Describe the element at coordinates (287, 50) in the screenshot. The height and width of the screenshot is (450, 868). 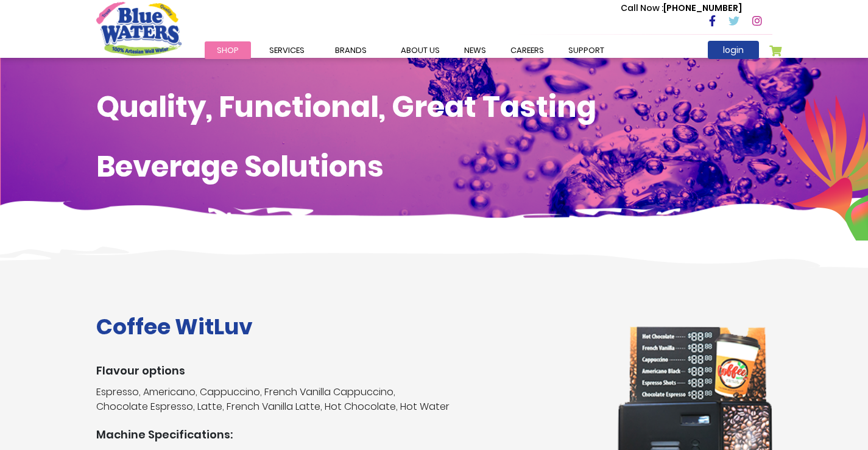
I see `a: Services` at that location.